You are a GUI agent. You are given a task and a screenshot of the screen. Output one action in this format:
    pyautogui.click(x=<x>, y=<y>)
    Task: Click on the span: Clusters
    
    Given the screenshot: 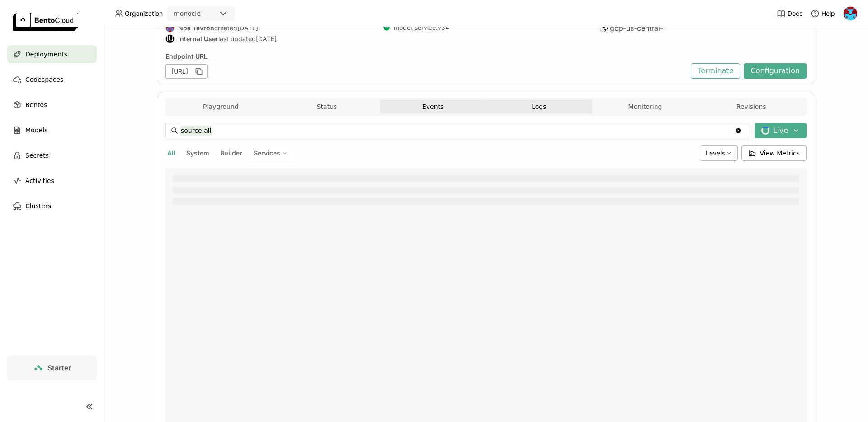 What is the action you would take?
    pyautogui.click(x=38, y=206)
    